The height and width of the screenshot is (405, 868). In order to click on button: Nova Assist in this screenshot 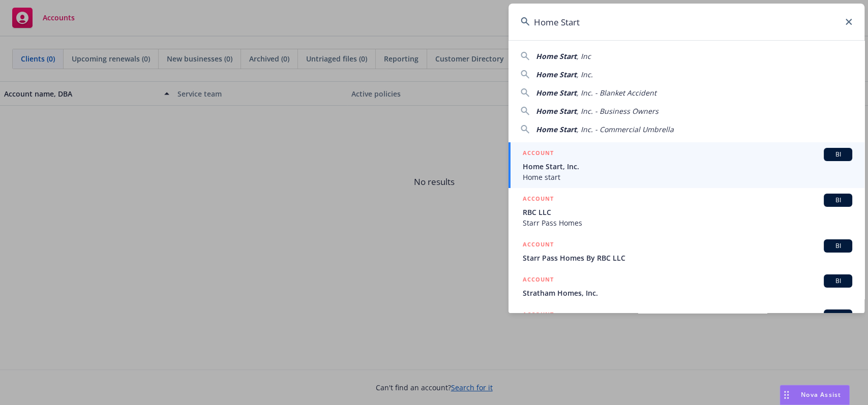, I will do `click(814, 395)`.